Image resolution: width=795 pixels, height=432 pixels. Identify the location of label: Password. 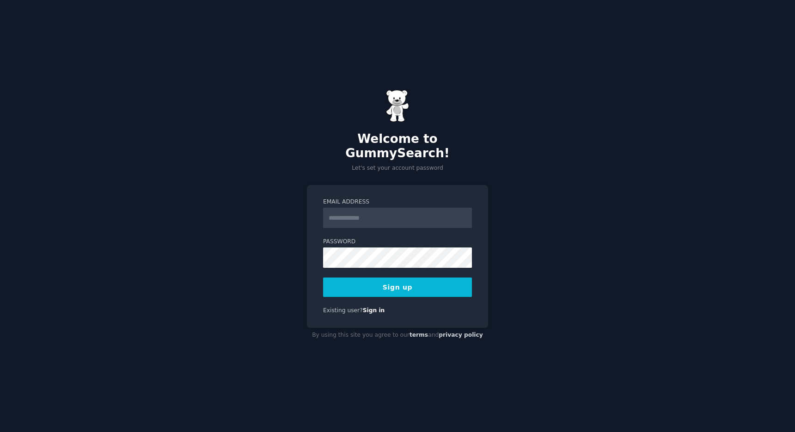
(398, 242).